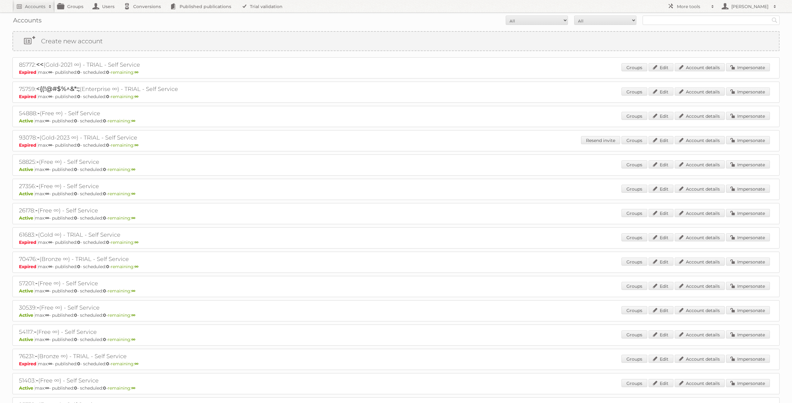 This screenshot has width=792, height=403. I want to click on h2: 54888: (Free ∞) - Self Service, so click(128, 113).